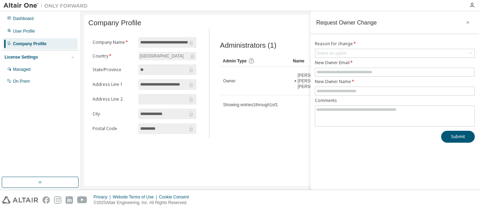  I want to click on label: New Owner Name, so click(395, 82).